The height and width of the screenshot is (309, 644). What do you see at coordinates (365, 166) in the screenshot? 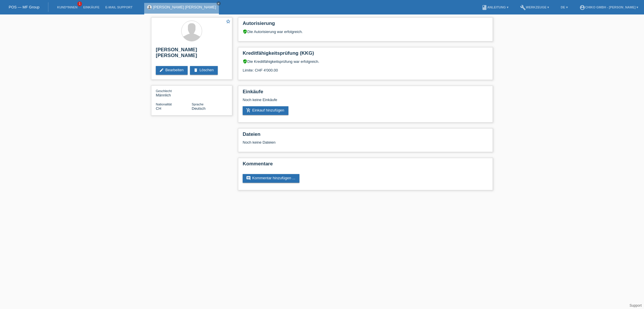
I see `h2: Kommentare` at bounding box center [365, 166].